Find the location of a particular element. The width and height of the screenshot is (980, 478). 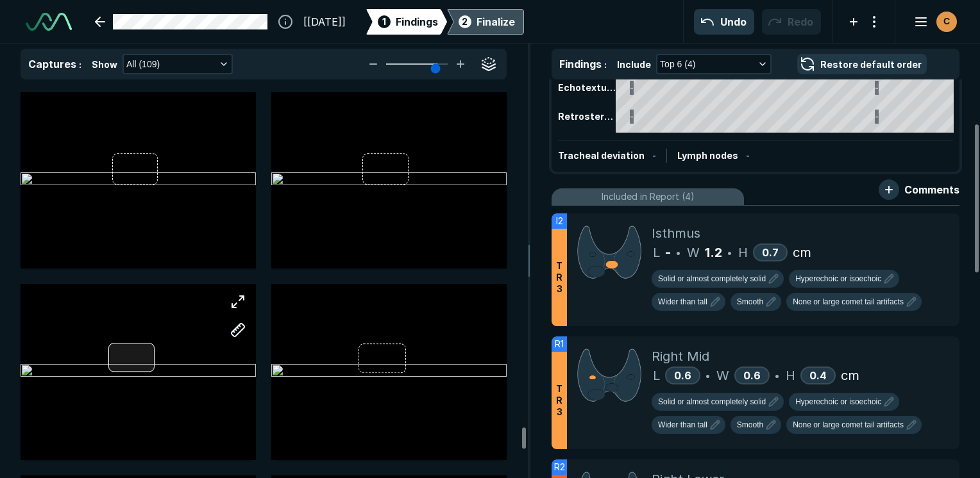

button: Redo is located at coordinates (791, 22).